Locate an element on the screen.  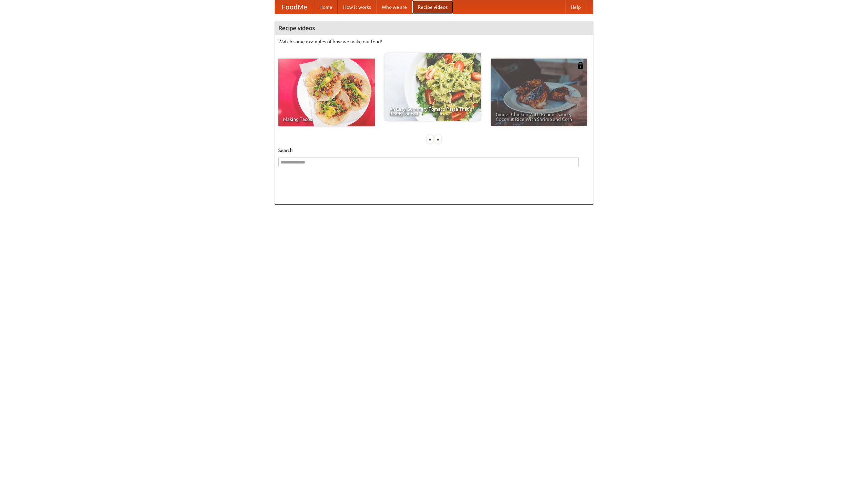
img: 483408.png is located at coordinates (581, 65).